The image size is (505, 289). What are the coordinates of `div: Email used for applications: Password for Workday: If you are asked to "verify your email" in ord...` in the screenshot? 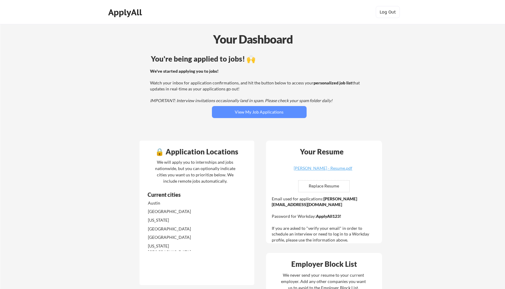 It's located at (325, 219).